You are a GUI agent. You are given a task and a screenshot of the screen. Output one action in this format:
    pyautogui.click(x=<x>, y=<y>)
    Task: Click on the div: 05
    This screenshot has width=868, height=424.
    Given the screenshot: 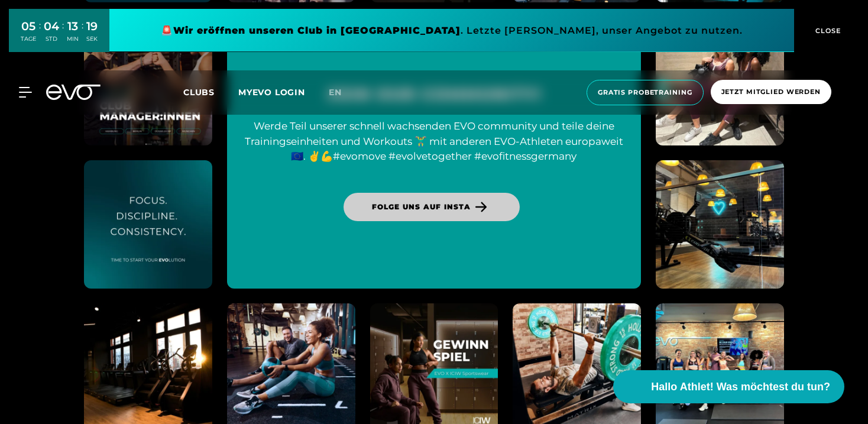 What is the action you would take?
    pyautogui.click(x=28, y=26)
    